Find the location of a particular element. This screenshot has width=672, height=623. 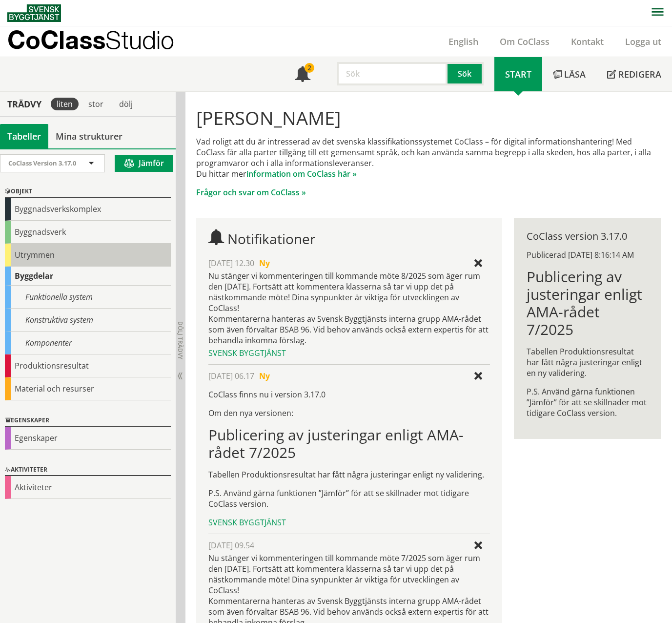

div: dölj is located at coordinates (126, 104).